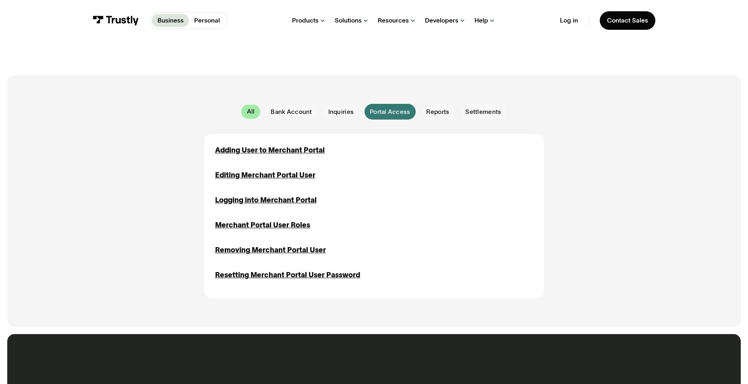  I want to click on a: Removing Merchant Portal User, so click(270, 250).